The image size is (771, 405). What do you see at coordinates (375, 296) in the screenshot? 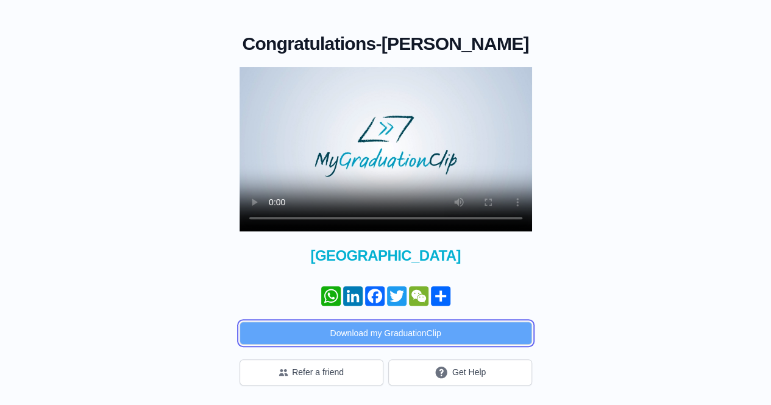
I see `a: Facebook` at bounding box center [375, 296].